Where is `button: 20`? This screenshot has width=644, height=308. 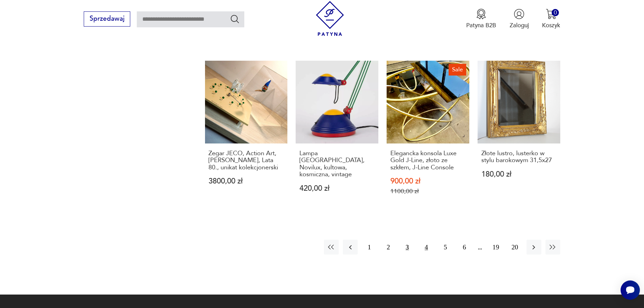
button: 20 is located at coordinates (515, 247).